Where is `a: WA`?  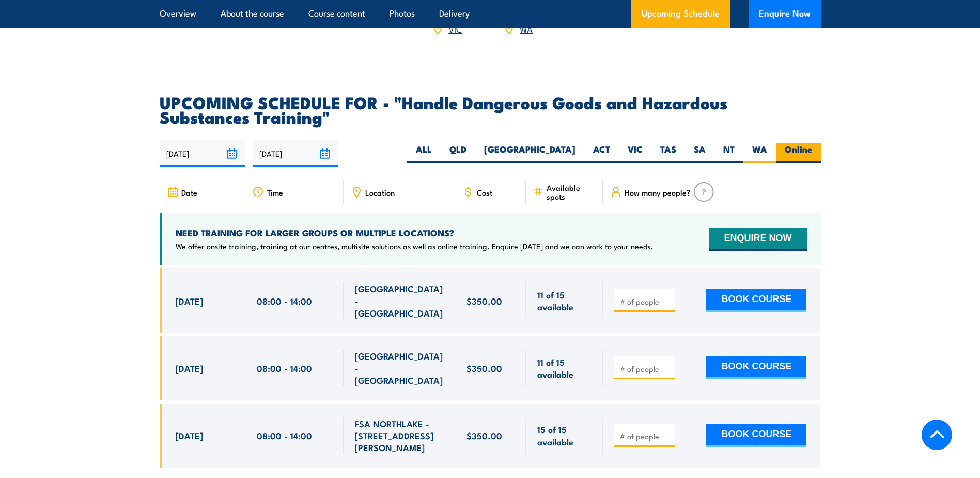
a: WA is located at coordinates (526, 28).